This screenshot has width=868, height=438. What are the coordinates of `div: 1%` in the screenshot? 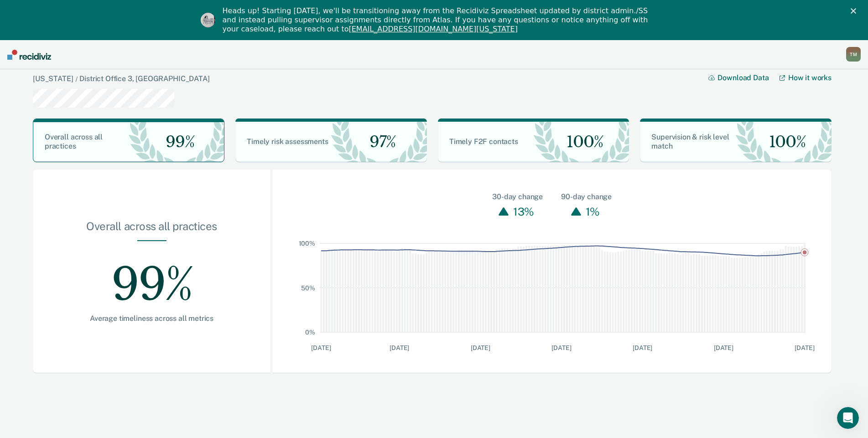 It's located at (592, 211).